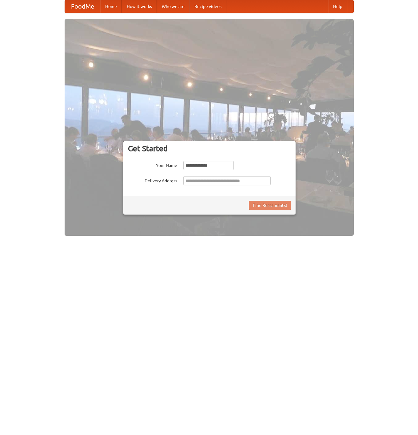  Describe the element at coordinates (139, 6) in the screenshot. I see `a: How it works` at that location.